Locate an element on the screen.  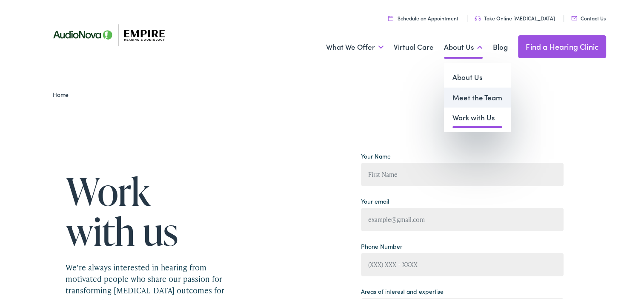
a: Schedule an Appointment is located at coordinates (423, 17).